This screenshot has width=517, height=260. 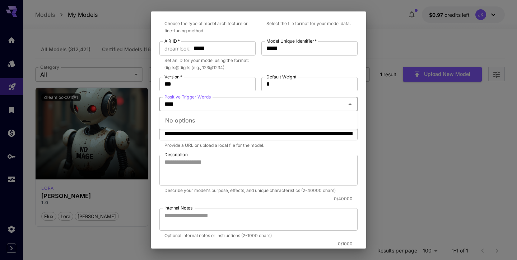 I want to click on label: Model Unique Identifier, so click(x=291, y=41).